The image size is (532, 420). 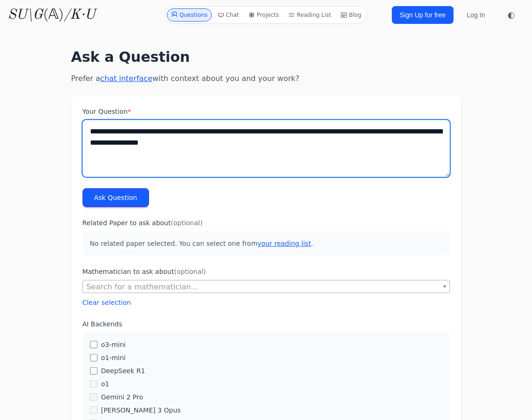 I want to click on h1: Ask a Question, so click(x=266, y=57).